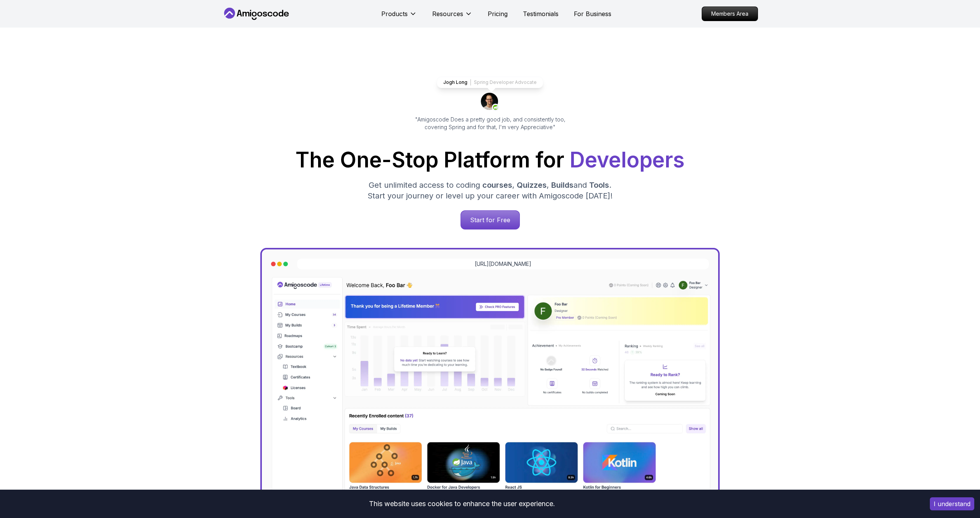 The height and width of the screenshot is (518, 980). What do you see at coordinates (532, 185) in the screenshot?
I see `span: Quizzes` at bounding box center [532, 185].